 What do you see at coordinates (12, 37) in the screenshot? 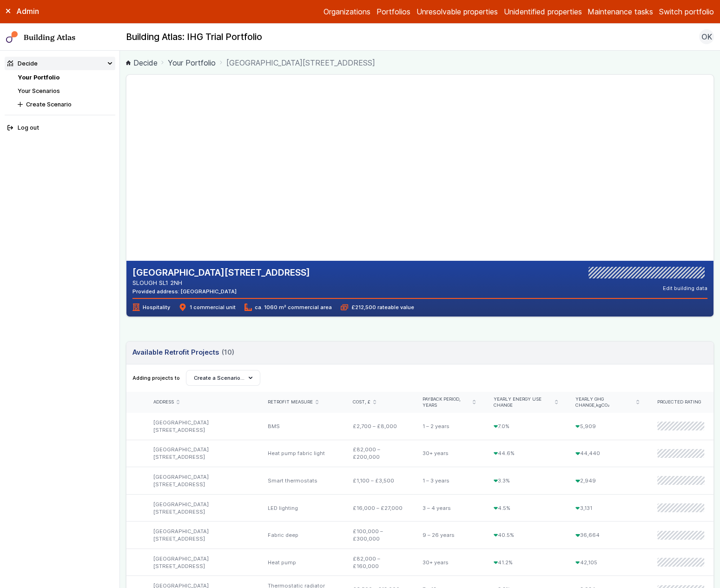
I see `img: main-0bbd2752.svg` at bounding box center [12, 37].